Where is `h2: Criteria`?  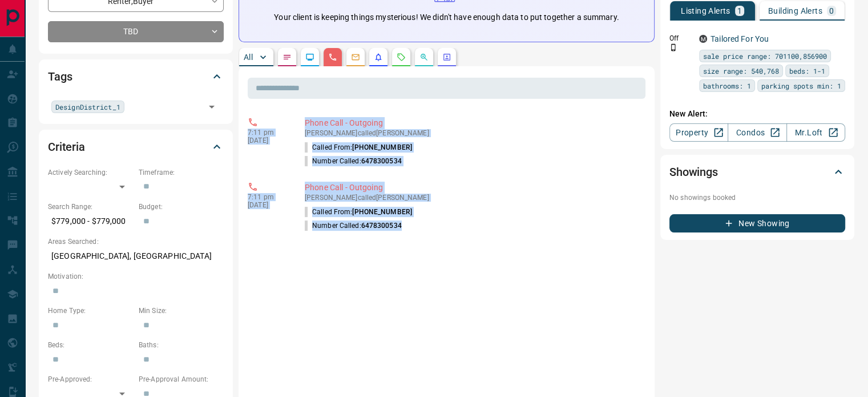 h2: Criteria is located at coordinates (66, 147).